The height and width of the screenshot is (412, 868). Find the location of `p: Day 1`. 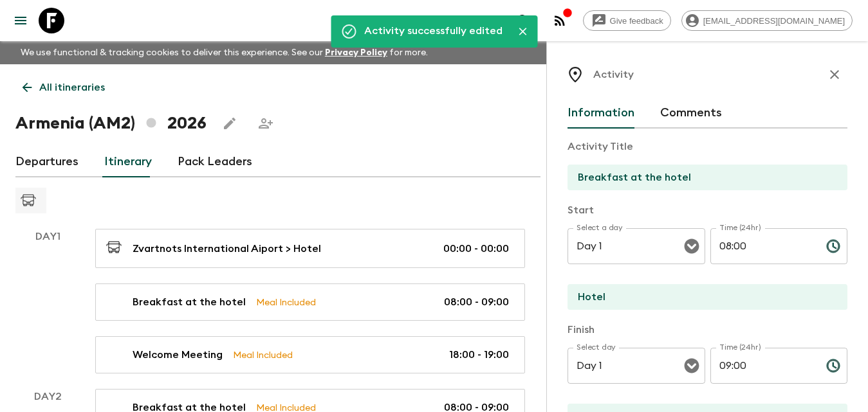

p: Day 1 is located at coordinates (47, 236).